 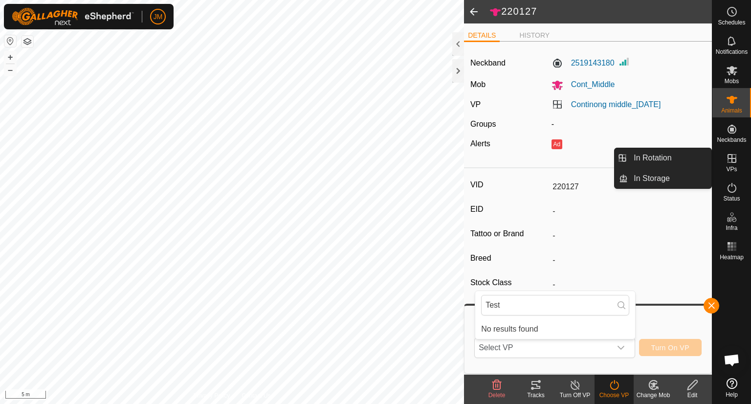 What do you see at coordinates (652, 178) in the screenshot?
I see `span: In Storage` at bounding box center [652, 178].